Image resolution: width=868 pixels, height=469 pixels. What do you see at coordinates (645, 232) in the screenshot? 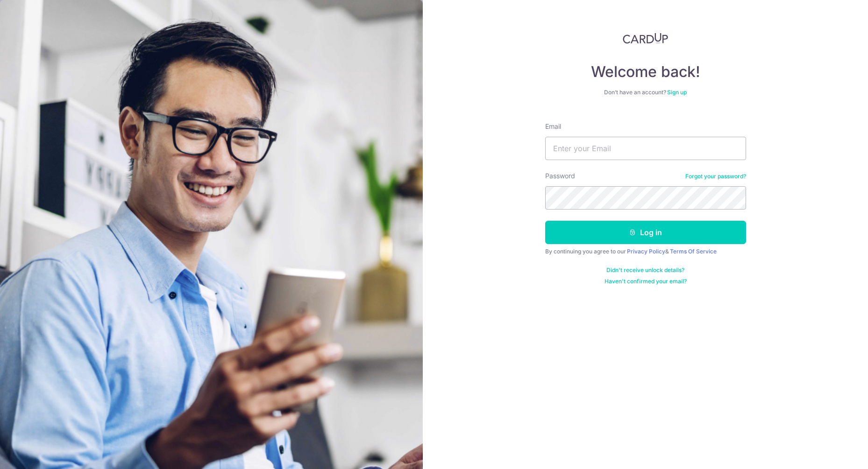
I see `button: Log in` at bounding box center [645, 232].